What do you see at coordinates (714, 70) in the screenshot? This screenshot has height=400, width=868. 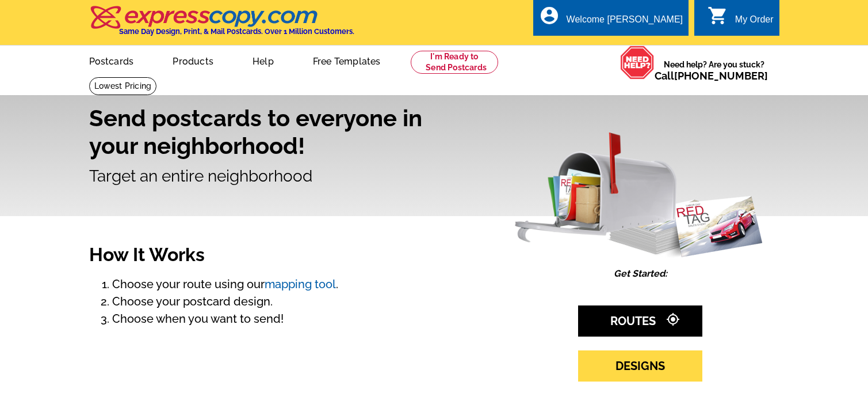 I see `span: Need help? Are you stuck?` at bounding box center [714, 70].